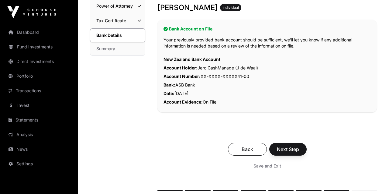 The height and width of the screenshot is (194, 389). I want to click on button: Next Step, so click(288, 149).